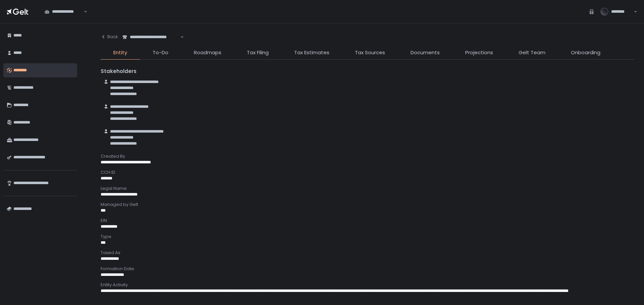  Describe the element at coordinates (161, 53) in the screenshot. I see `span: To-Do` at that location.